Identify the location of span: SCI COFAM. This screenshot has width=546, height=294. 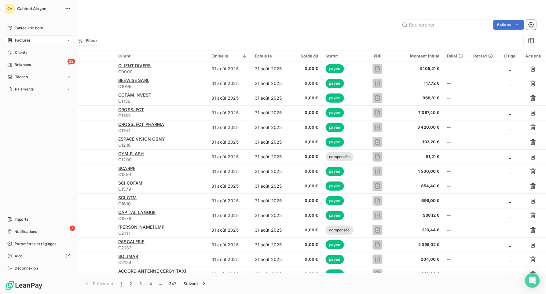
(130, 183).